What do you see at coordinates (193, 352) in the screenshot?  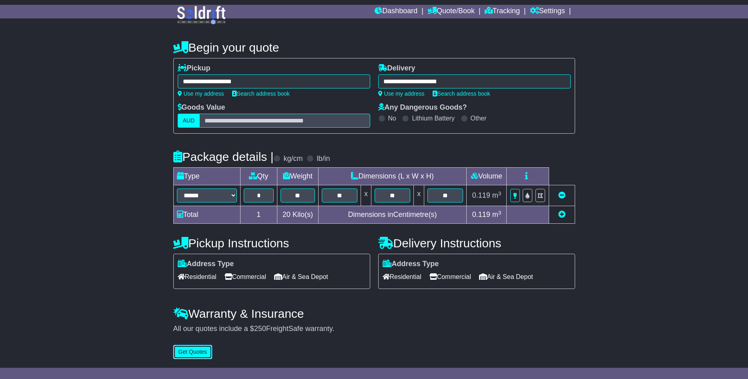 I see `button: Get Quotes` at bounding box center [193, 352].